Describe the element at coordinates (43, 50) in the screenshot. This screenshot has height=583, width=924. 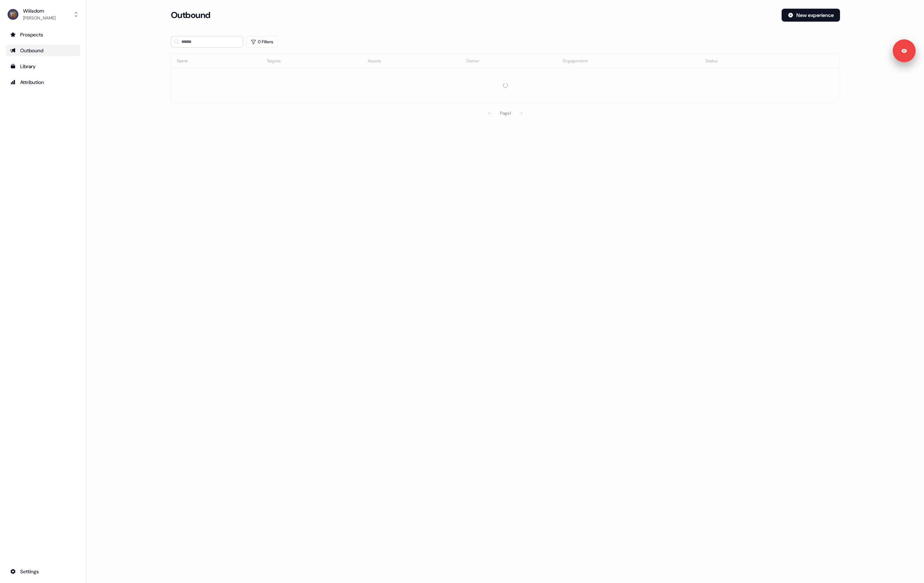
I see `a: Go to outbound experience` at that location.